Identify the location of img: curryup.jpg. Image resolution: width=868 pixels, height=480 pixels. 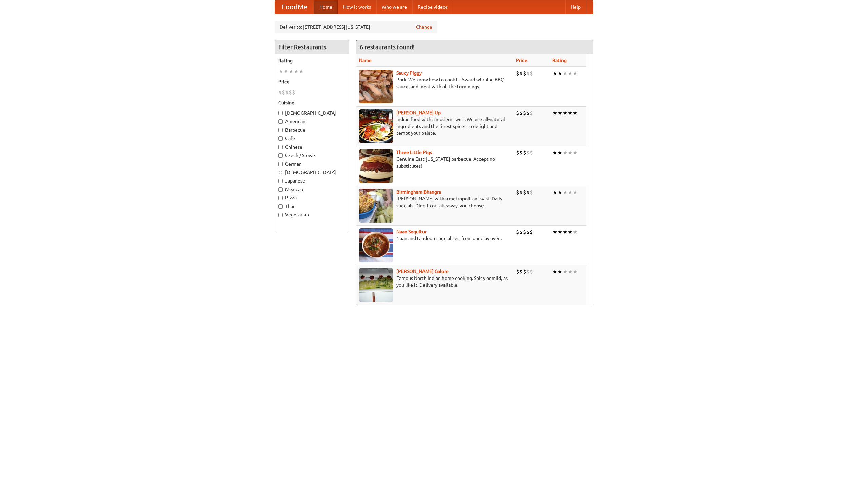
(376, 126).